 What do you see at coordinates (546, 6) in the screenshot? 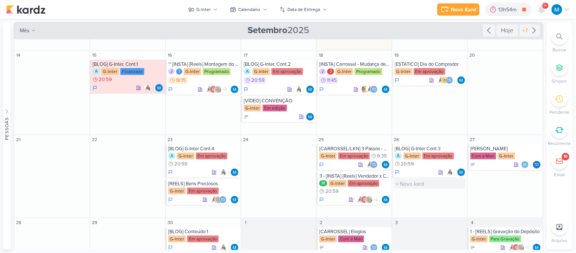
I see `span: 9+` at bounding box center [546, 6].